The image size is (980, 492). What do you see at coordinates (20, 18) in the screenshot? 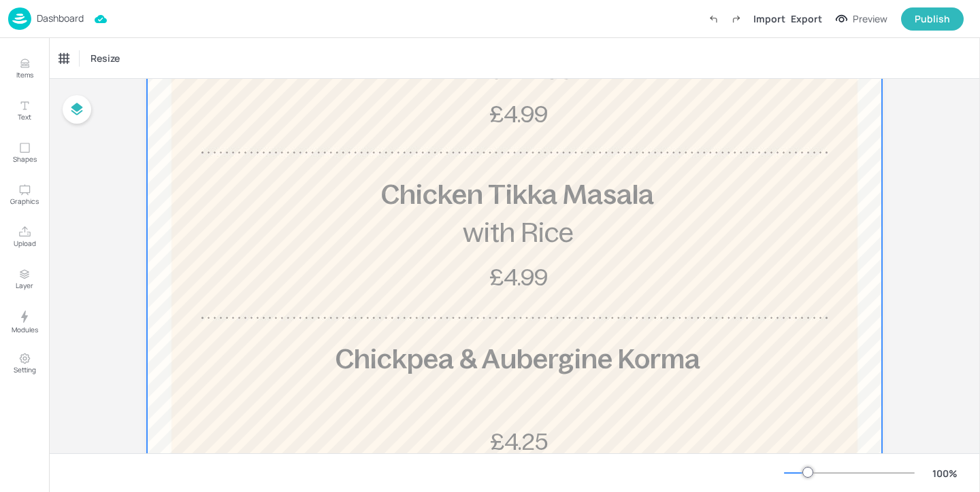
I see `img: logo-86c26b7e.jpg` at bounding box center [20, 18].